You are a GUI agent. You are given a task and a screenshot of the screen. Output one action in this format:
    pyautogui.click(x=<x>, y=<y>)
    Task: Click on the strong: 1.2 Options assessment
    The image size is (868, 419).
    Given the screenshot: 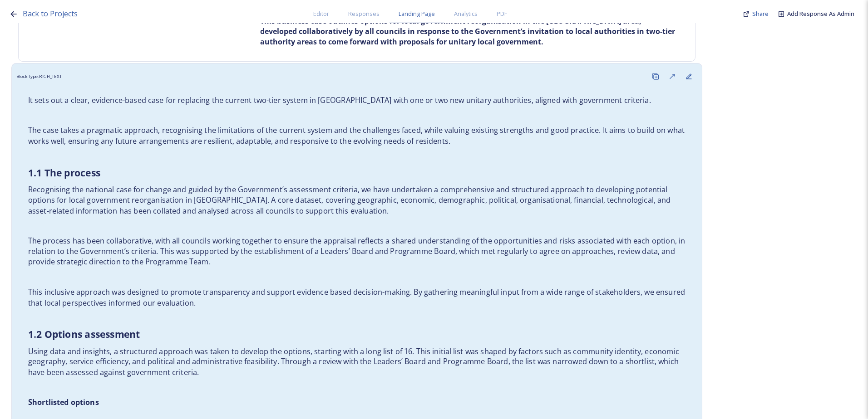 What is the action you would take?
    pyautogui.click(x=84, y=334)
    